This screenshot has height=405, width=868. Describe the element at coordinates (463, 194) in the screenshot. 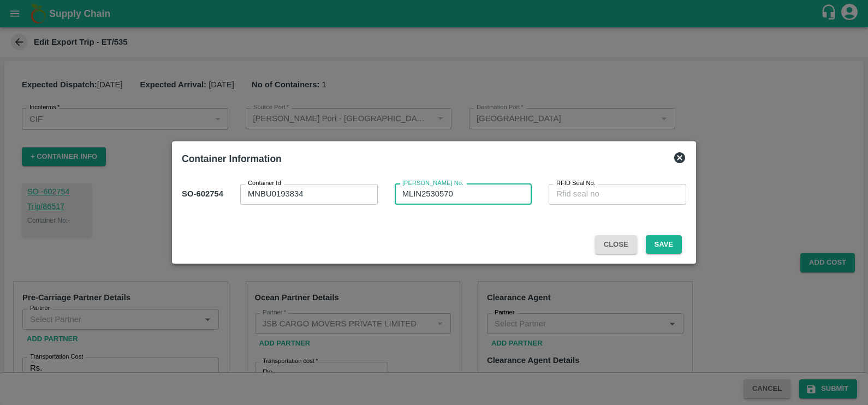

I see `textarea: MLIN2530570` at that location.